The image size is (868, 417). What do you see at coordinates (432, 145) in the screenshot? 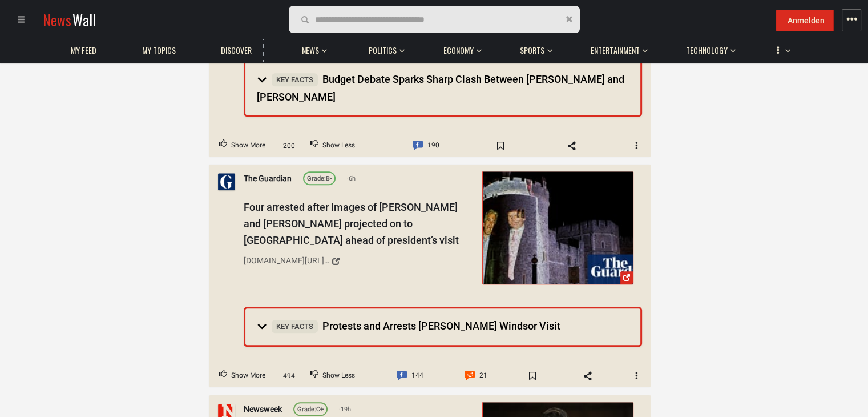
I see `span: 190` at bounding box center [432, 145].